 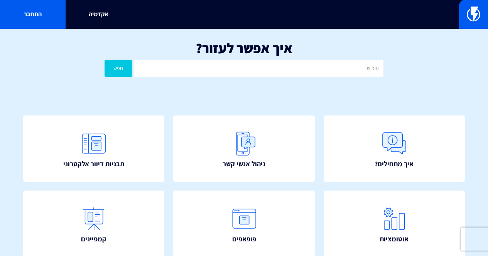 I want to click on span: אוטומציות, so click(x=394, y=239).